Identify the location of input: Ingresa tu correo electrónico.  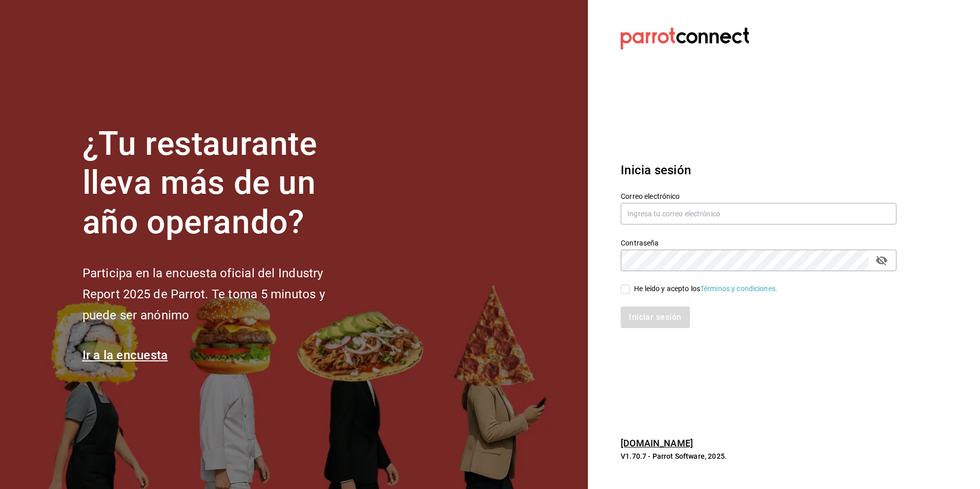
(758, 214).